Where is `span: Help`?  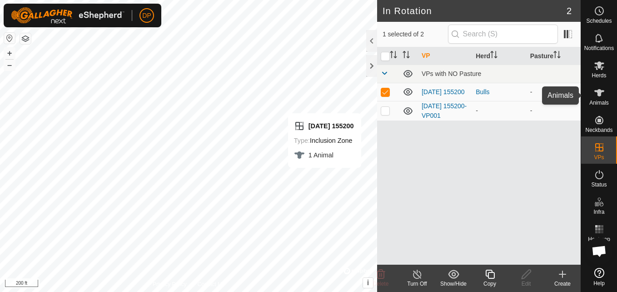 span: Help is located at coordinates (599, 283).